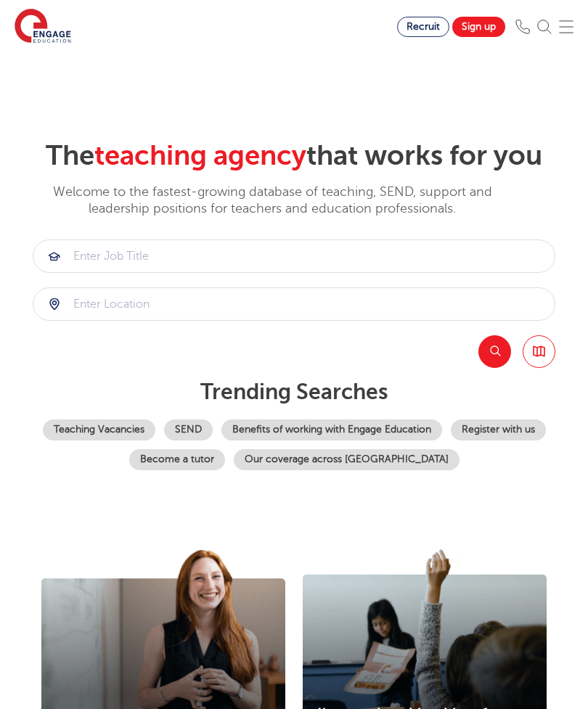  What do you see at coordinates (566, 27) in the screenshot?
I see `img: Mobile Menu` at bounding box center [566, 27].